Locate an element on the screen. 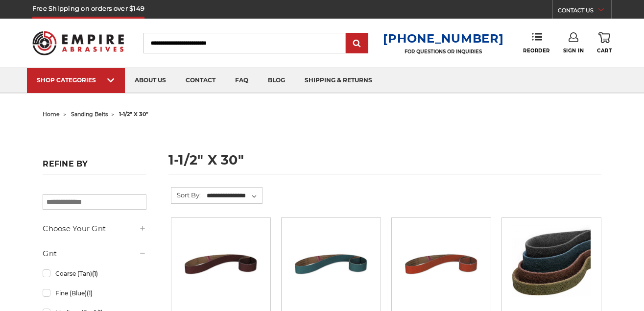 This screenshot has width=644, height=311. span: Sign In is located at coordinates (573, 50).